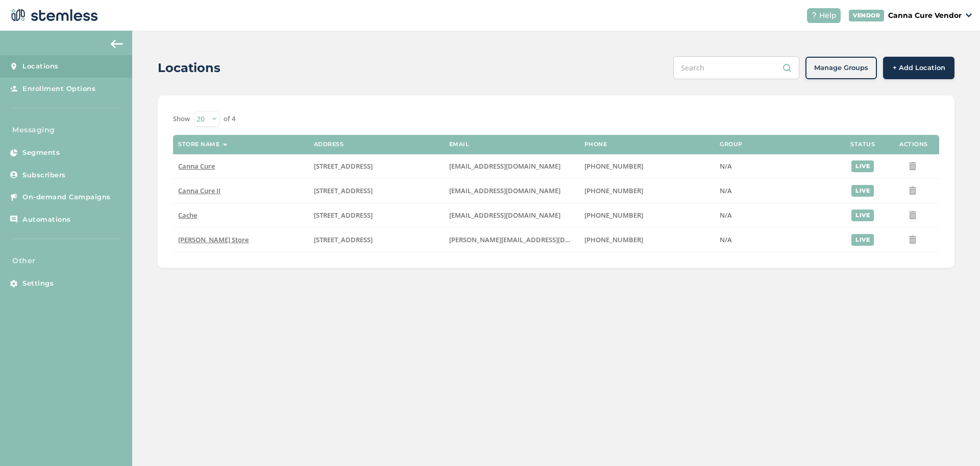 The height and width of the screenshot is (466, 980). I want to click on img: icon-help-white-03924b79.svg, so click(815, 15).